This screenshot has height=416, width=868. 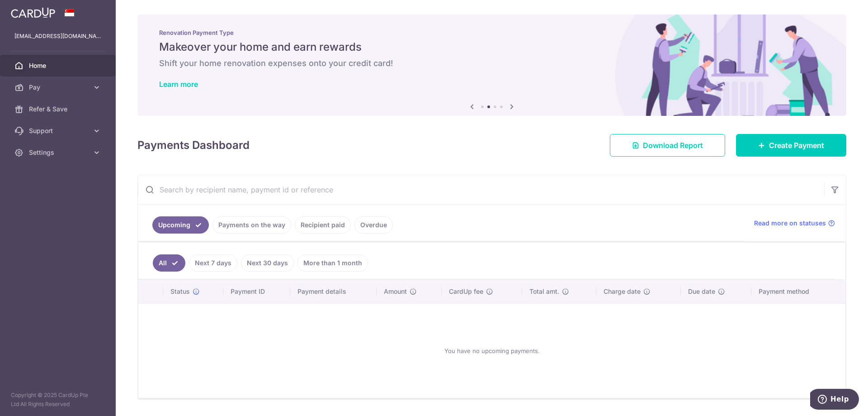 What do you see at coordinates (179, 85) in the screenshot?
I see `a: Learn more` at bounding box center [179, 85].